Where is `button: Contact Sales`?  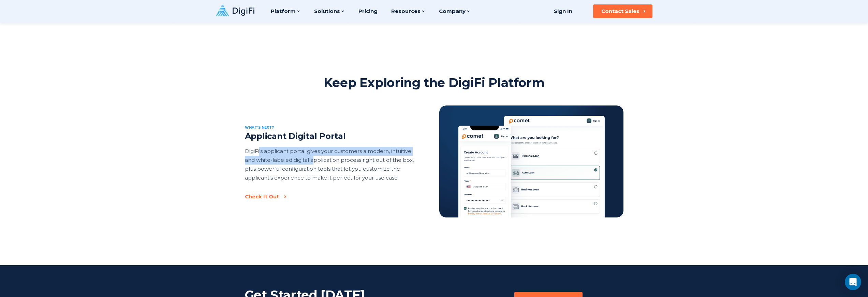
button: Contact Sales is located at coordinates (623, 11).